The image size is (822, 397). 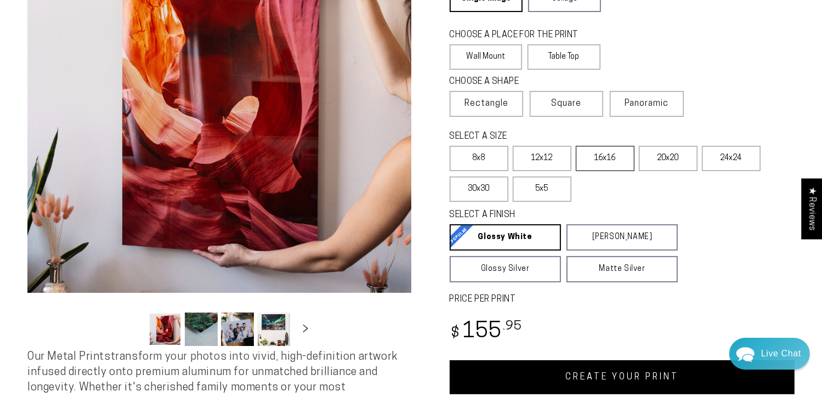 What do you see at coordinates (623, 300) in the screenshot?
I see `label: PRICE PER PRINT` at bounding box center [623, 300].